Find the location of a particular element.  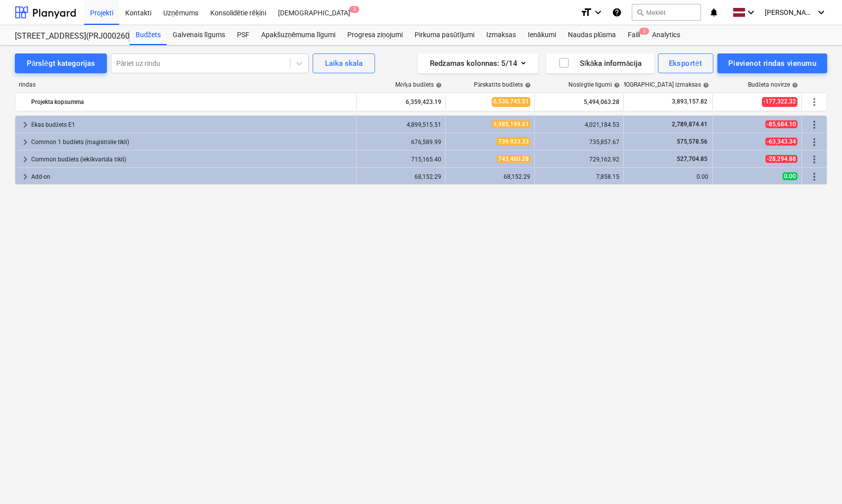

div: Noslēgtie līgumi is located at coordinates (594, 84).